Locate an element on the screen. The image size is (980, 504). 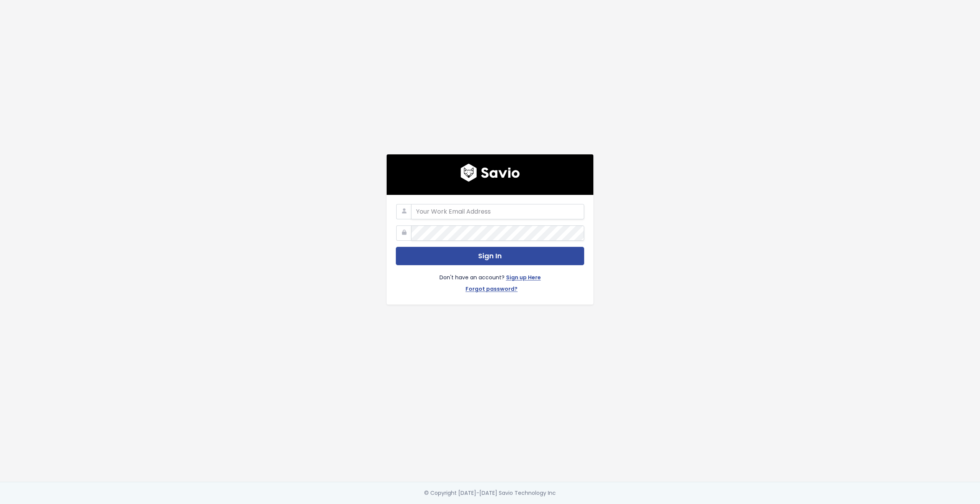
input: Your Work Email Address is located at coordinates (497, 212).